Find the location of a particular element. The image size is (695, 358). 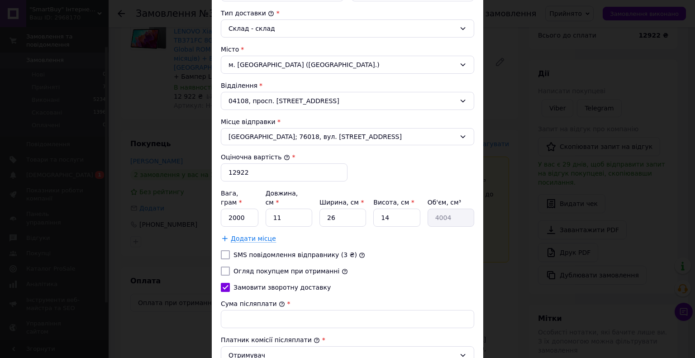

div: Тип доставки is located at coordinates (347, 13).